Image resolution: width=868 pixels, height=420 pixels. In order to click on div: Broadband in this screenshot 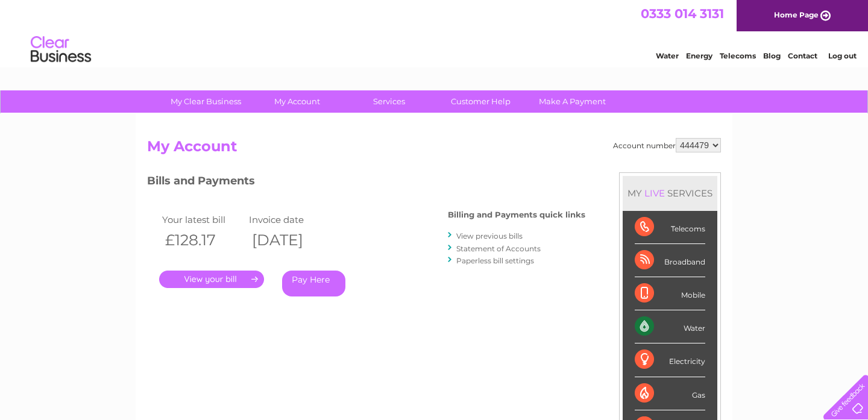, I will do `click(670, 260)`.